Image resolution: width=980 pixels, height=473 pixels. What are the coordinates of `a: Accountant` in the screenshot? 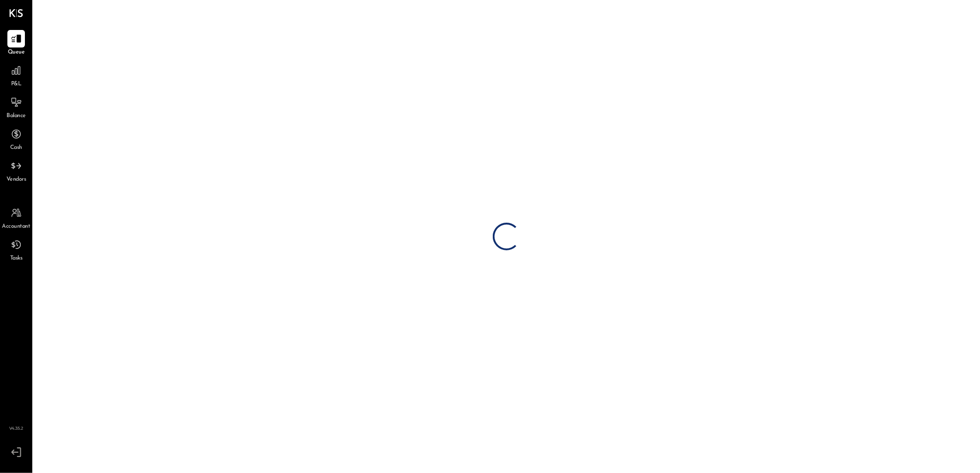 It's located at (16, 218).